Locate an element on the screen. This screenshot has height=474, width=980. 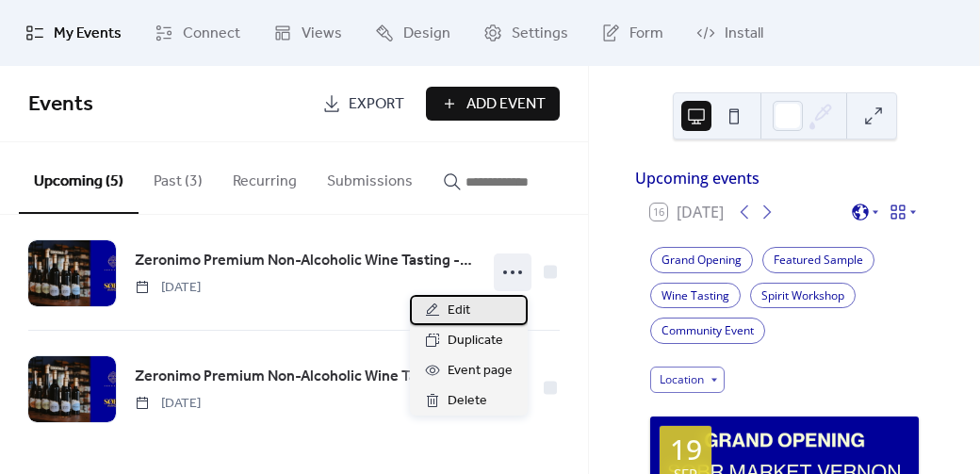
span: My Events is located at coordinates (88, 34).